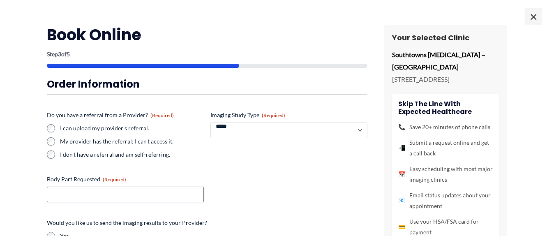 The width and height of the screenshot is (554, 236). I want to click on li: Easy scheduling with most major imaging clinics, so click(446, 174).